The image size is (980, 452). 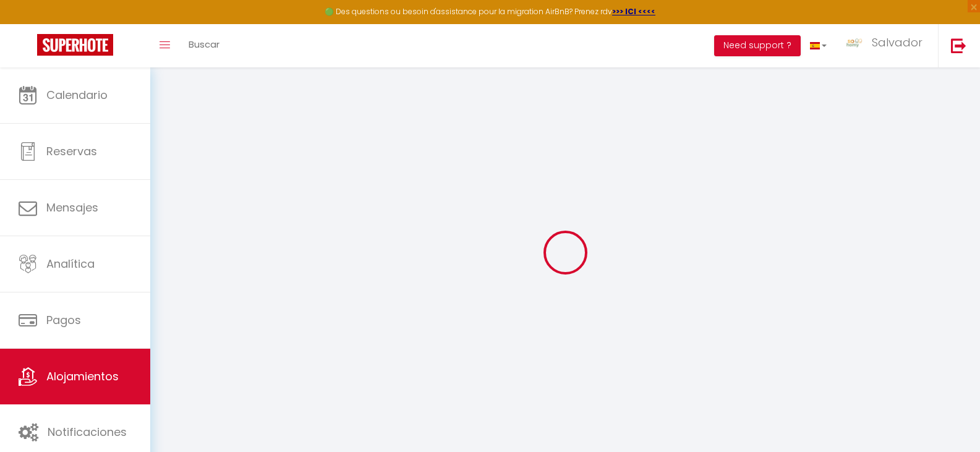 What do you see at coordinates (204, 46) in the screenshot?
I see `a: Buscar` at bounding box center [204, 46].